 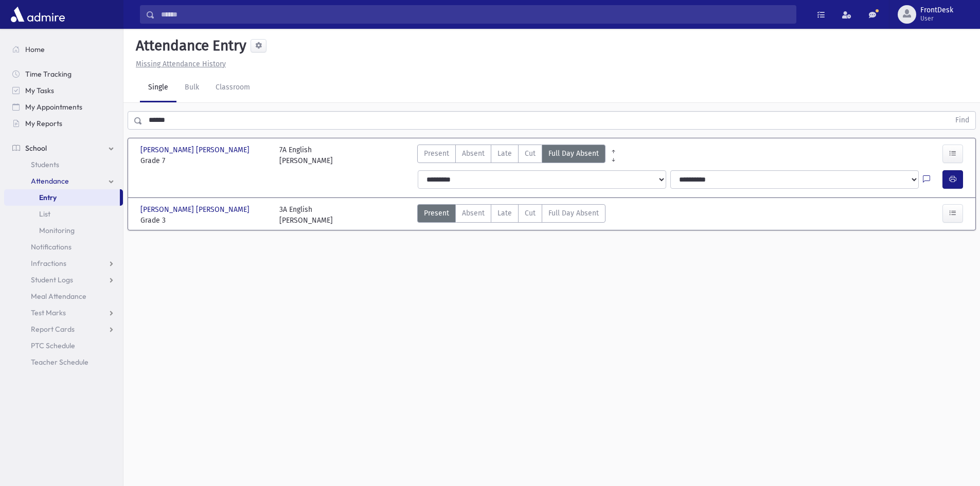 I want to click on span: Attendance, so click(x=50, y=181).